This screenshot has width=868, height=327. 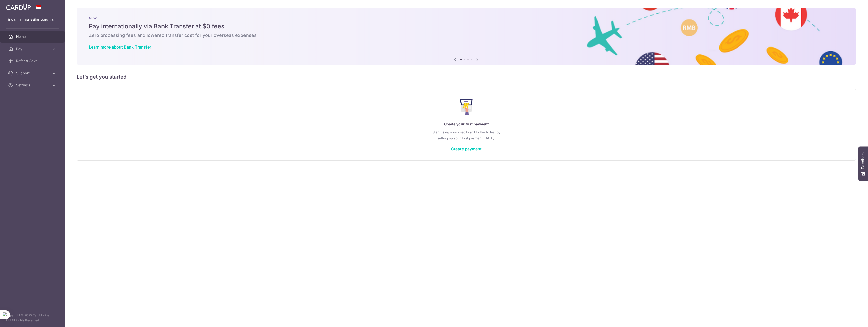 I want to click on span: Settings, so click(x=33, y=85).